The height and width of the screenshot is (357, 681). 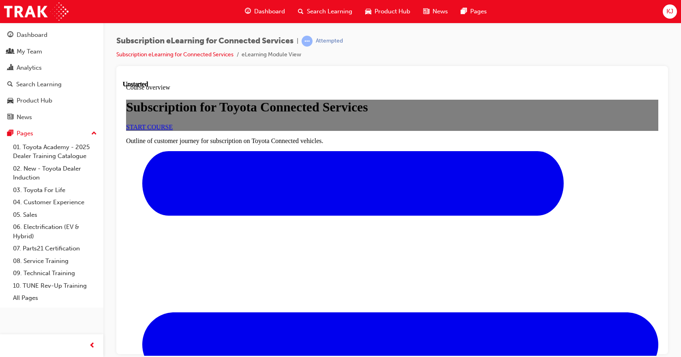 What do you see at coordinates (325, 11) in the screenshot?
I see `a: search-iconSearch Learning` at bounding box center [325, 11].